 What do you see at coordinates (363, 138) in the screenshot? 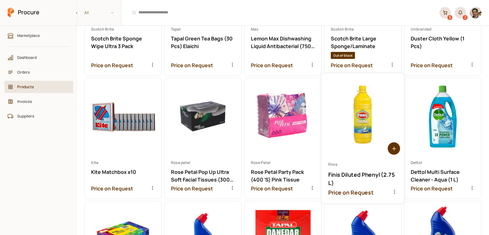
I see `a: Finis Diluted Phenyl (2.75 L)` at bounding box center [363, 138].